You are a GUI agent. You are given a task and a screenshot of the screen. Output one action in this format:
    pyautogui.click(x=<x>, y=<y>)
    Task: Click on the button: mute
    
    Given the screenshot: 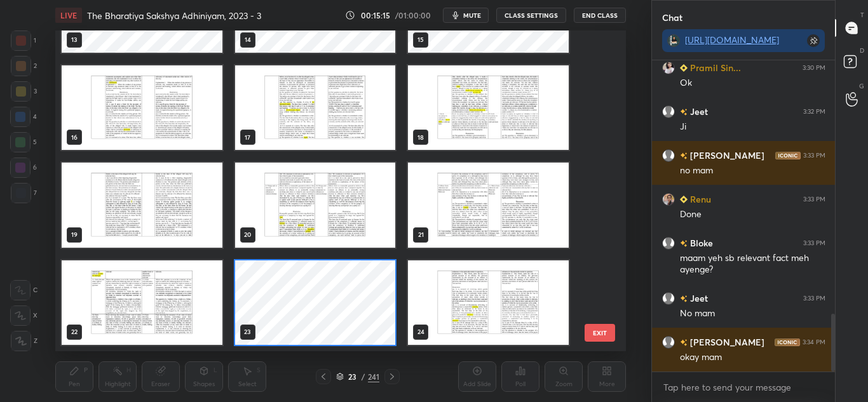 What is the action you would take?
    pyautogui.click(x=466, y=15)
    